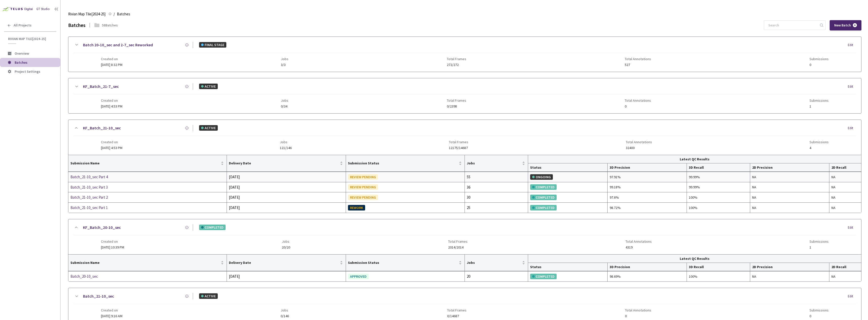 The width and height of the screenshot is (868, 320). I want to click on span: 0/14687, so click(457, 316).